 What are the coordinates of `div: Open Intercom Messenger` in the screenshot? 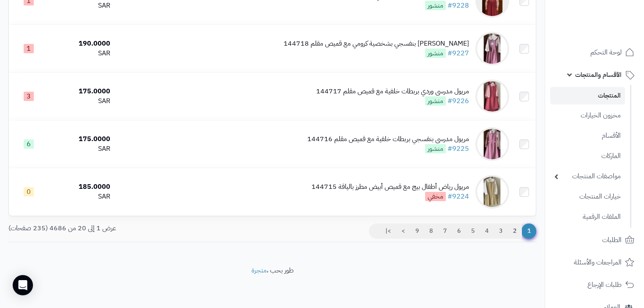 It's located at (23, 285).